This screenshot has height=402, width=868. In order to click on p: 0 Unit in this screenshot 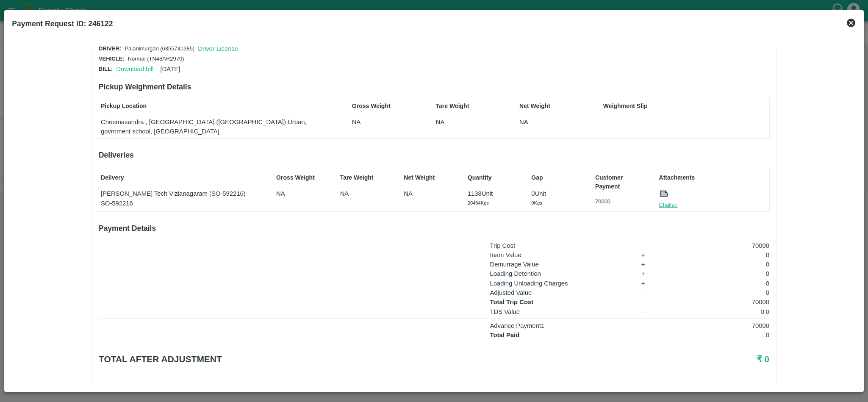, I will do `click(558, 194)`.